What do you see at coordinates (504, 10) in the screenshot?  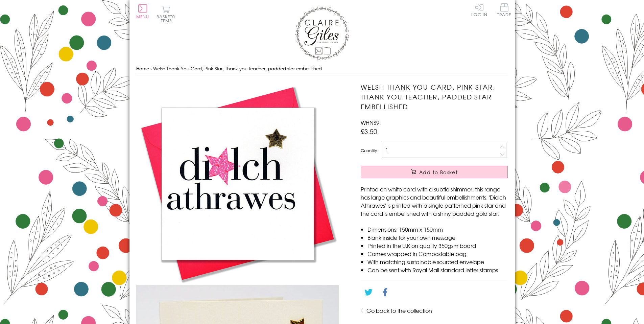 I see `span: Trade` at bounding box center [504, 10].